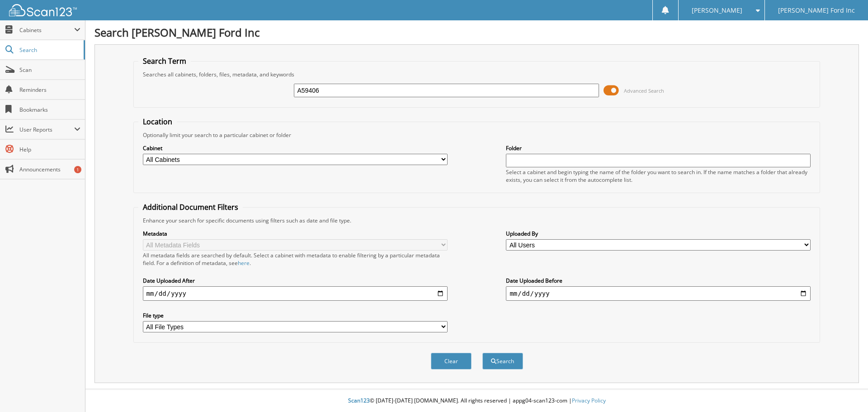  Describe the element at coordinates (845, 391) in the screenshot. I see `div: Chat Widget` at that location.